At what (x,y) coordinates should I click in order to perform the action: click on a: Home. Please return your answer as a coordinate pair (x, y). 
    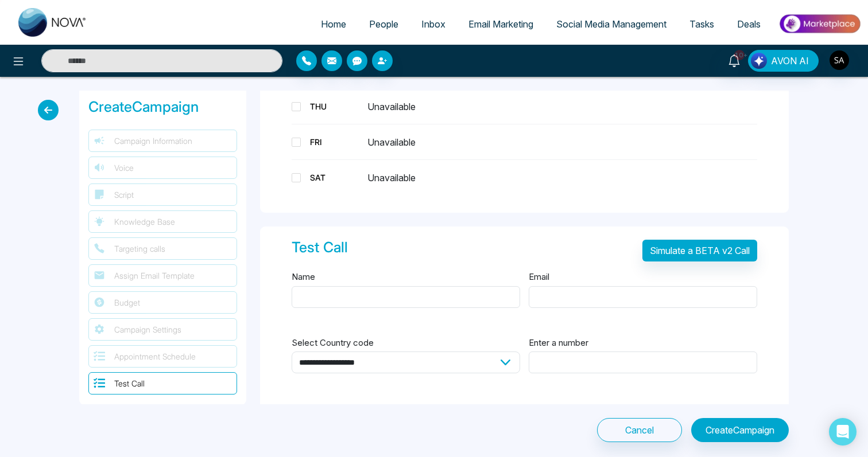
    Looking at the image, I should click on (333, 24).